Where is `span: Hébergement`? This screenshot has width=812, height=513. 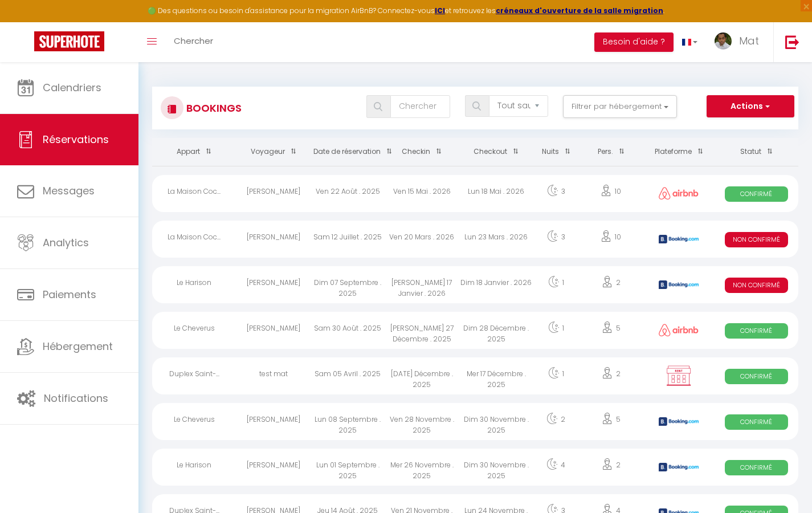 span: Hébergement is located at coordinates (78, 346).